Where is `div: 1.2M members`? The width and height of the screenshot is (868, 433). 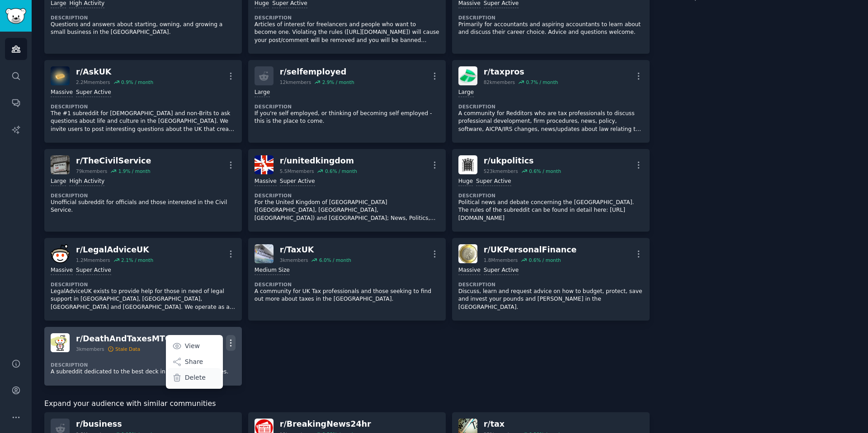 div: 1.2M members is located at coordinates (93, 260).